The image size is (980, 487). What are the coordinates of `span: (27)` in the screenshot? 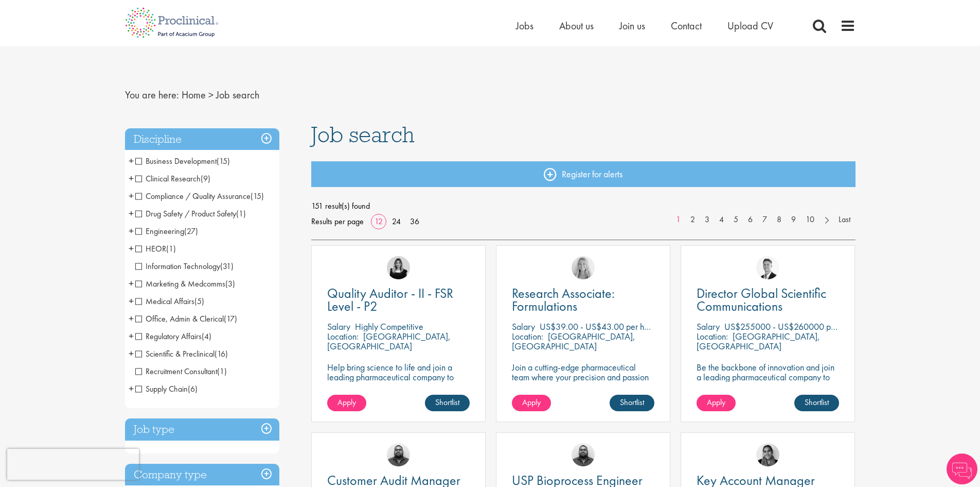 It's located at (191, 231).